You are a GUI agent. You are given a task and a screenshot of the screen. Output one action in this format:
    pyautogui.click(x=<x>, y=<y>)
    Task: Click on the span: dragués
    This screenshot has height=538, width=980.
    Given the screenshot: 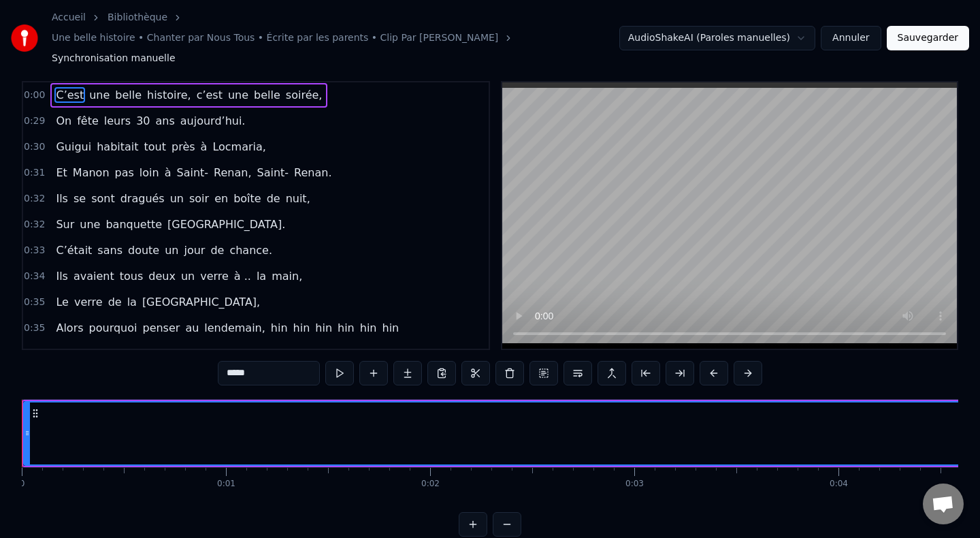 What is the action you would take?
    pyautogui.click(x=143, y=198)
    